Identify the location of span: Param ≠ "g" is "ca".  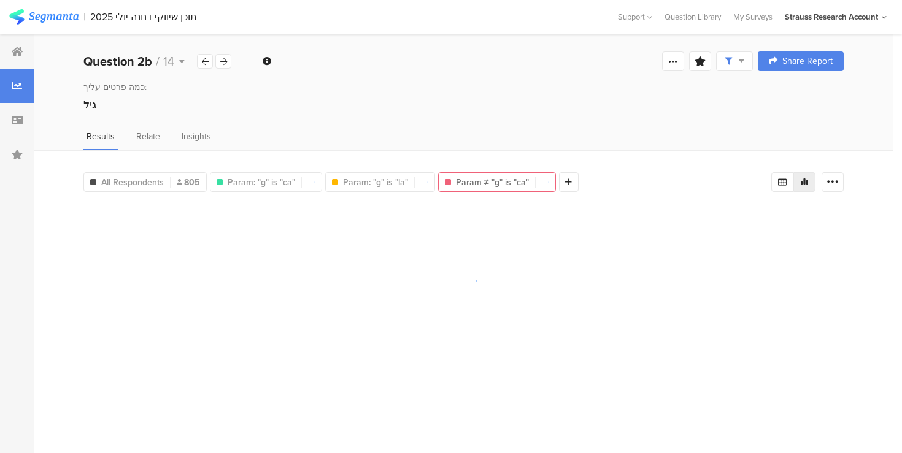
(492, 182).